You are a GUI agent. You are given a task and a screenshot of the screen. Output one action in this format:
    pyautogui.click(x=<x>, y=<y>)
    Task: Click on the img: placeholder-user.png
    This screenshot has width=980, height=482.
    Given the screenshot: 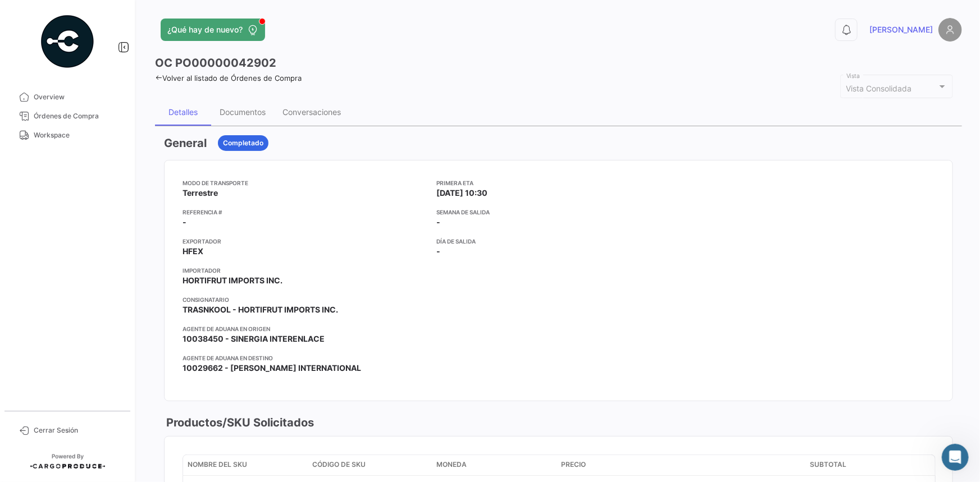 What is the action you would take?
    pyautogui.click(x=950, y=30)
    